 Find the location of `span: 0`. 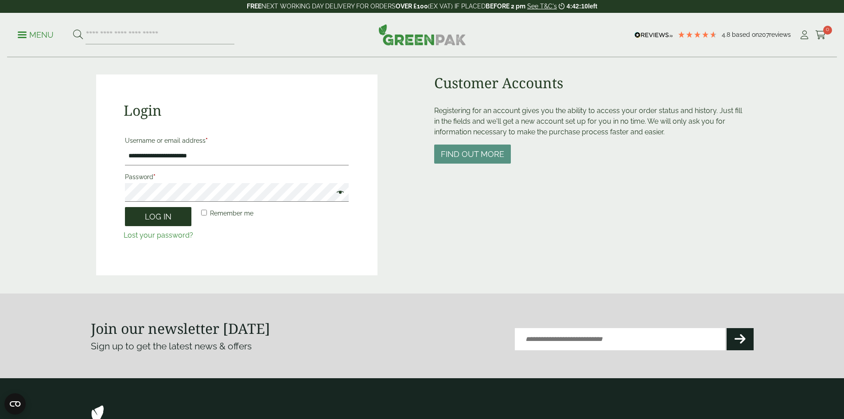

span: 0 is located at coordinates (827, 30).